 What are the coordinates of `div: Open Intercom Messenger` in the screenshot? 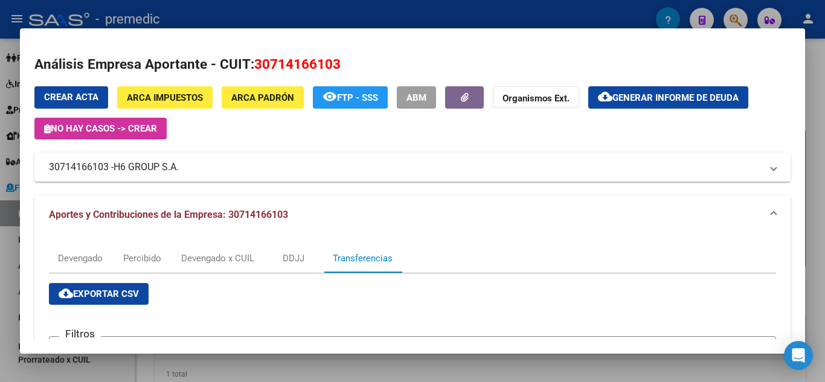 It's located at (798, 356).